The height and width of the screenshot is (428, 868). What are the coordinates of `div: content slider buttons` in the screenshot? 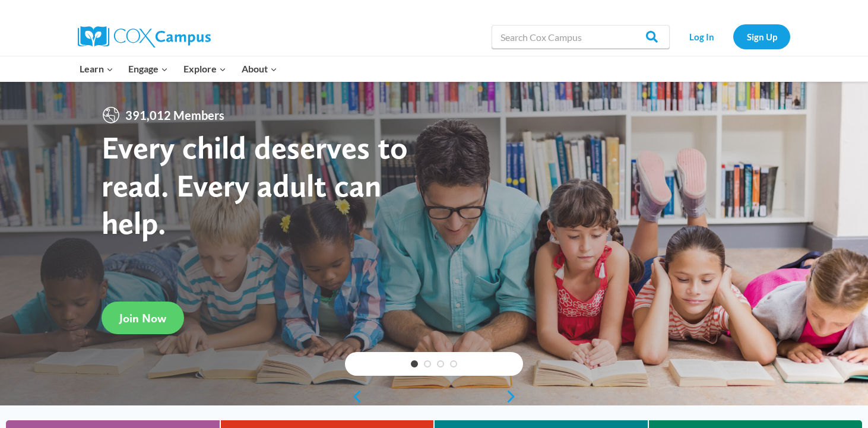 It's located at (434, 397).